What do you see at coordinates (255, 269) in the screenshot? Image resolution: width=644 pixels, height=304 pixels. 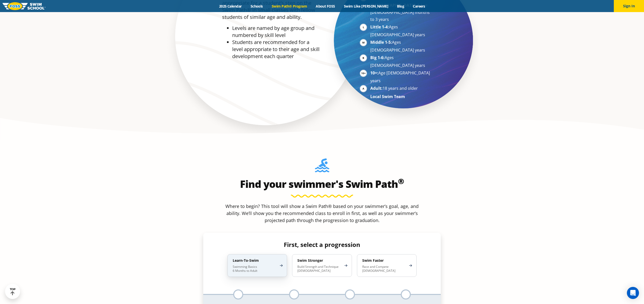 I see `p: Swimming Basics 6 Months to Adult` at bounding box center [255, 269].